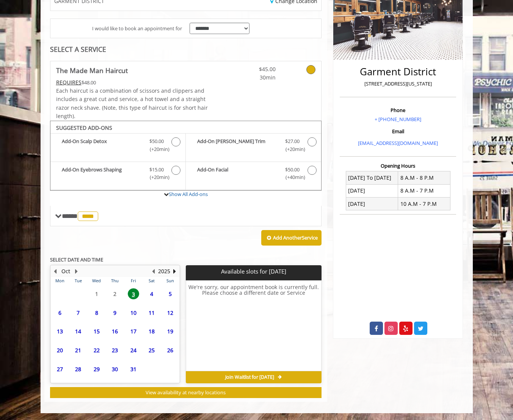  I want to click on span: 19, so click(170, 331).